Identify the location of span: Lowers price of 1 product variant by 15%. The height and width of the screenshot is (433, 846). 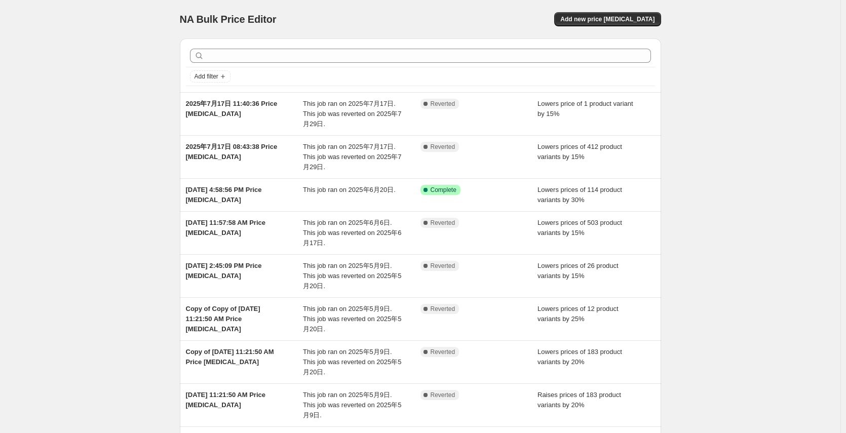
(585, 108).